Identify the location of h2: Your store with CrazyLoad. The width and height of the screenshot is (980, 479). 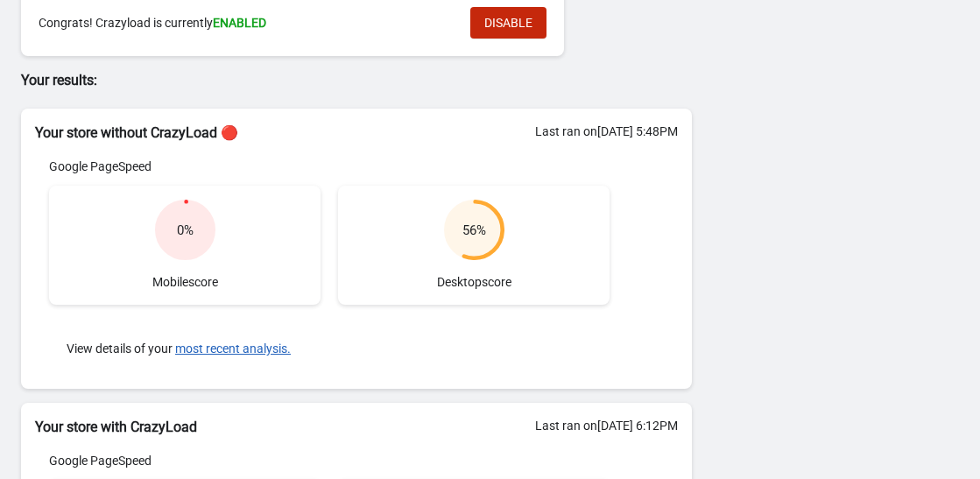
(357, 428).